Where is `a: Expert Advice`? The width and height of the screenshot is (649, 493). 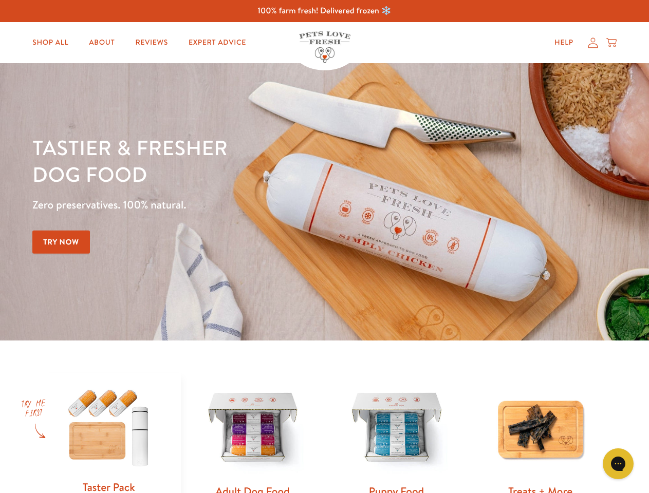
a: Expert Advice is located at coordinates (217, 43).